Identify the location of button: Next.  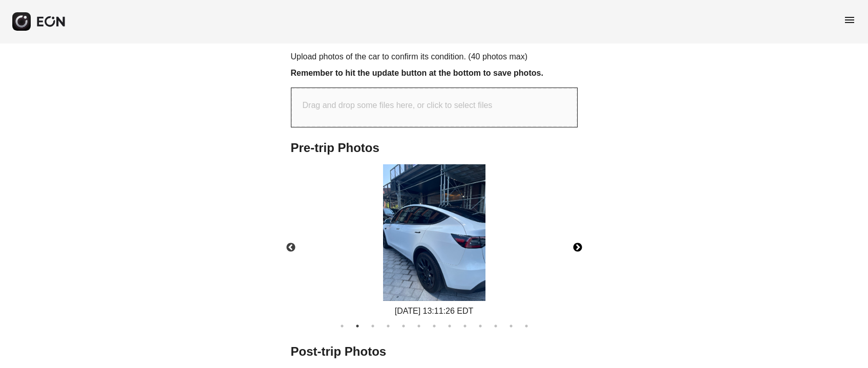
(577, 248).